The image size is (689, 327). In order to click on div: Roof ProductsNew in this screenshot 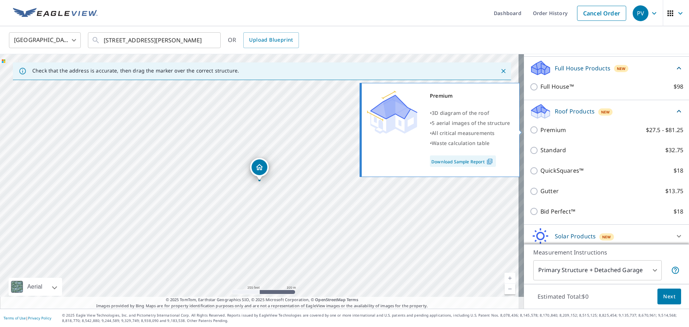, I will do `click(606, 111)`.